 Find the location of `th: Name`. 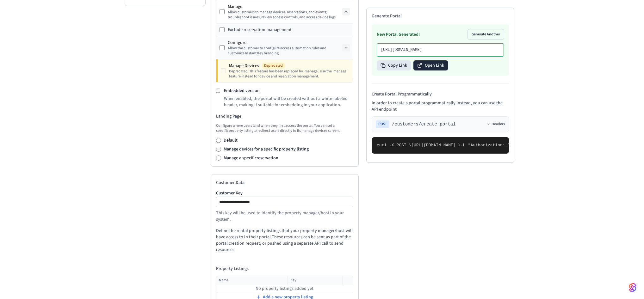

th: Name is located at coordinates (252, 281).